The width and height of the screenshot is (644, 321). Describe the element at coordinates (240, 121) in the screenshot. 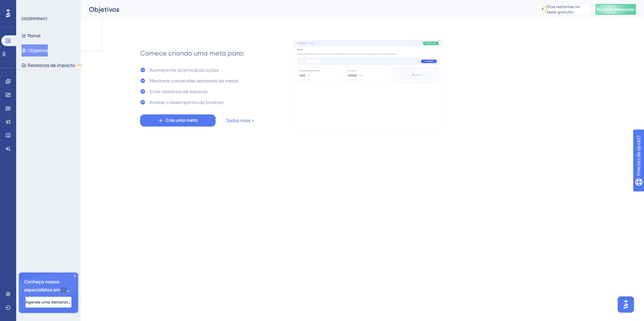

I see `a: Saiba mais >` at that location.